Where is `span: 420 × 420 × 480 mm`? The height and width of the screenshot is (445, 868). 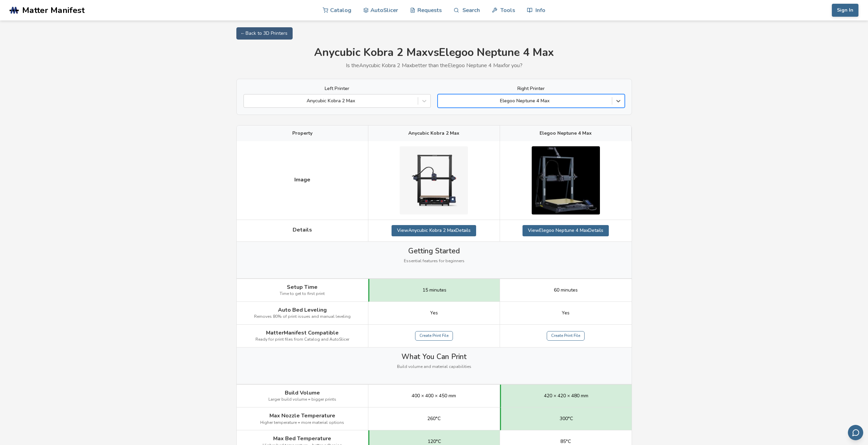
span: 420 × 420 × 480 mm is located at coordinates (566, 396).